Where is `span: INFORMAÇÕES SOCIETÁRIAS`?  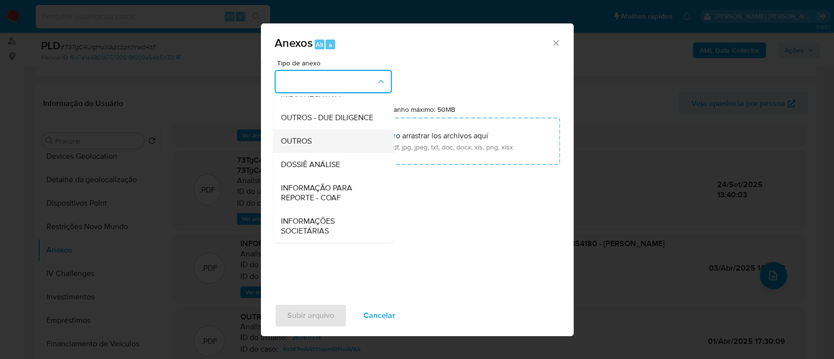
span: INFORMAÇÕES SOCIETÁRIAS is located at coordinates (330, 226).